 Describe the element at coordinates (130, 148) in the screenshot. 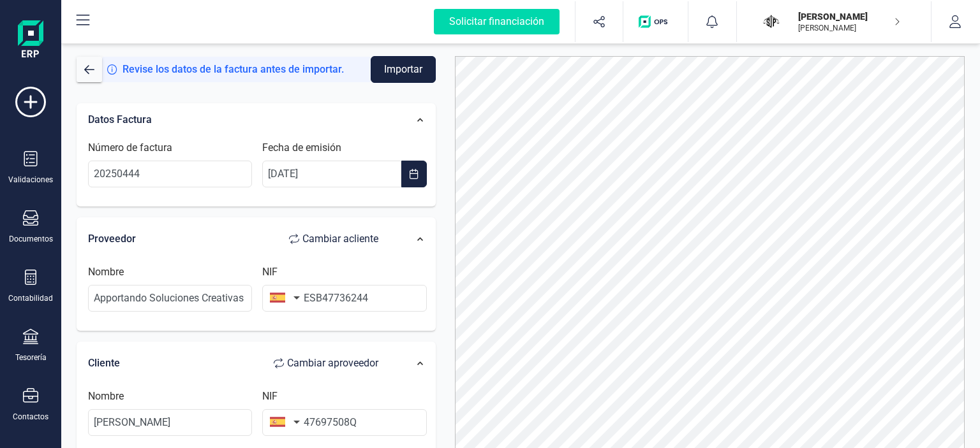

I see `label: Número de factura` at that location.